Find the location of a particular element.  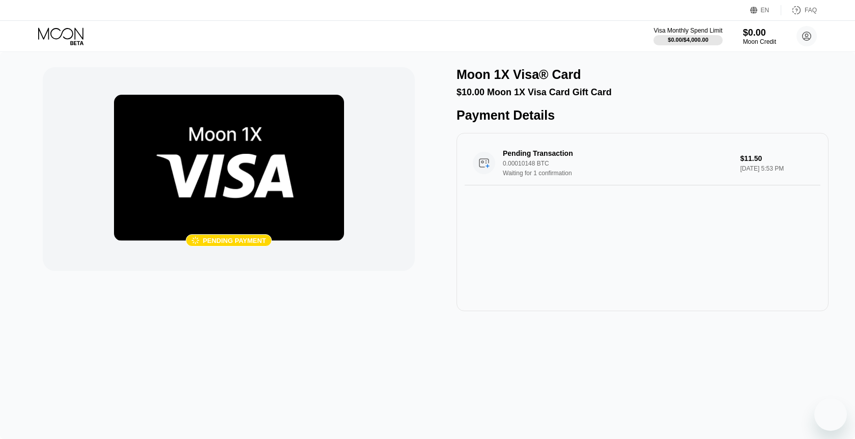

div: $11.50 is located at coordinates (776, 158).